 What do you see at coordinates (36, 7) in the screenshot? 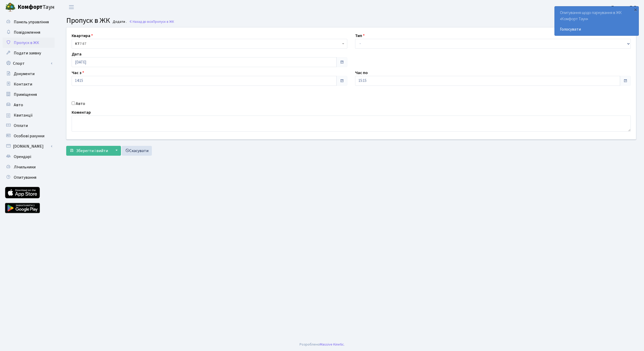
I see `span: Таун` at bounding box center [36, 7].